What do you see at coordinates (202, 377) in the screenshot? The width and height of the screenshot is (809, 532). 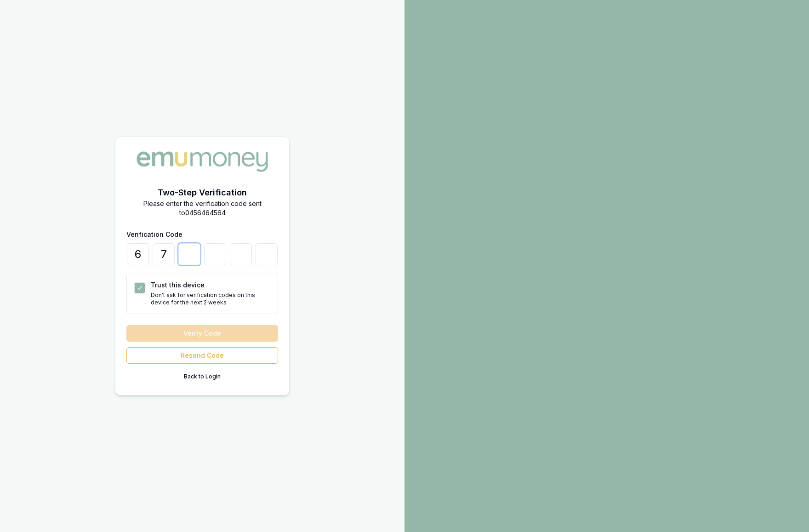 I see `button: Back to Login` at bounding box center [202, 377].